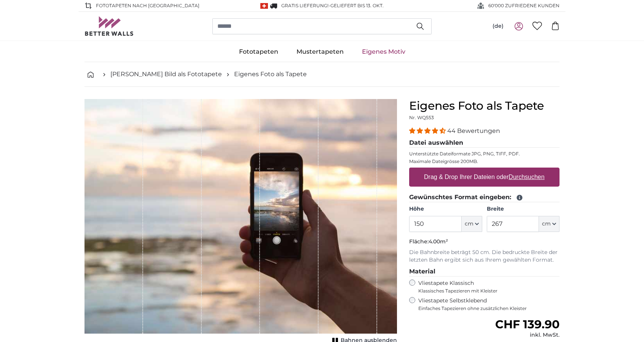 The image size is (644, 342). I want to click on img: Betterwalls, so click(109, 26).